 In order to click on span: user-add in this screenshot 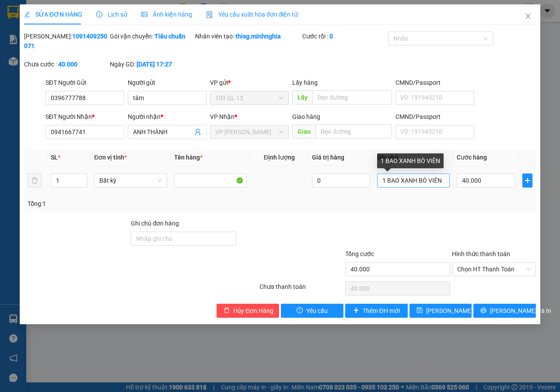, I will do `click(198, 132)`.